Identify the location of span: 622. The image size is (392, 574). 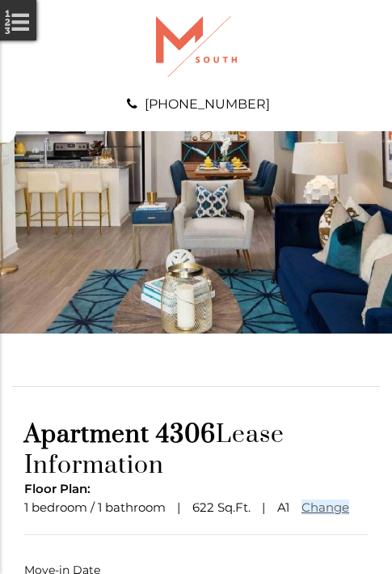
(203, 507).